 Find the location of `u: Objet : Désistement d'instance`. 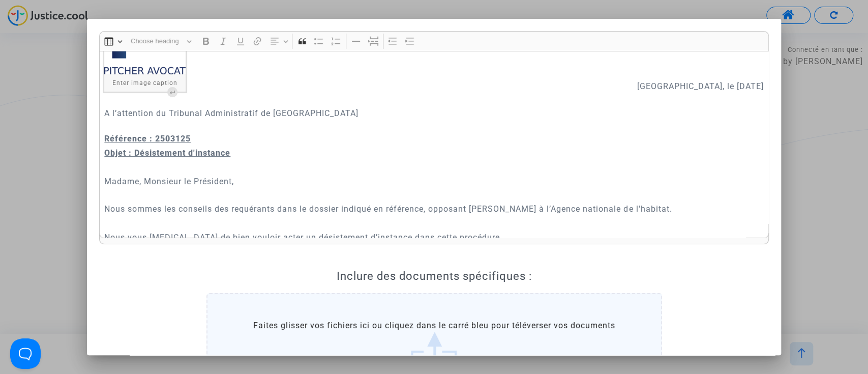

u: Objet : Désistement d'instance is located at coordinates (167, 153).